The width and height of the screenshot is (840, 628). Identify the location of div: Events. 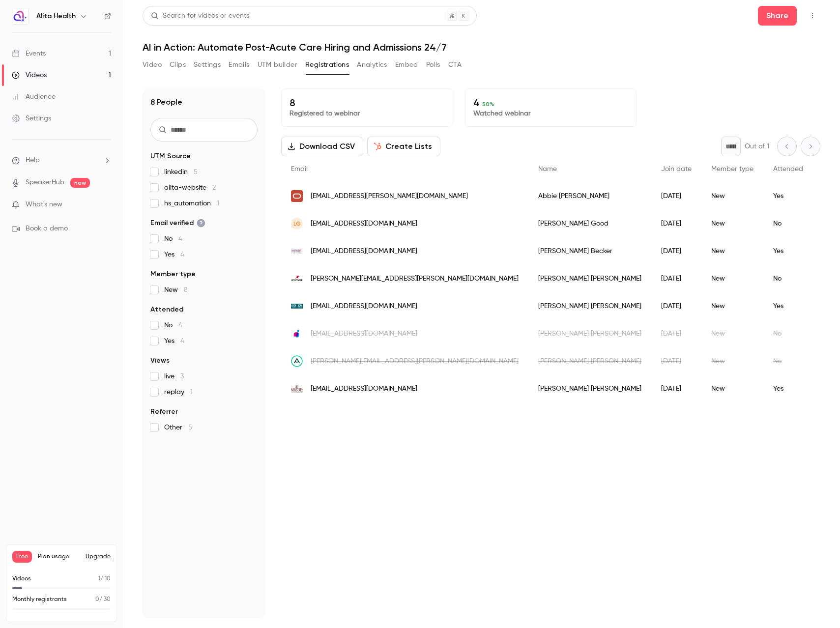
(28, 53).